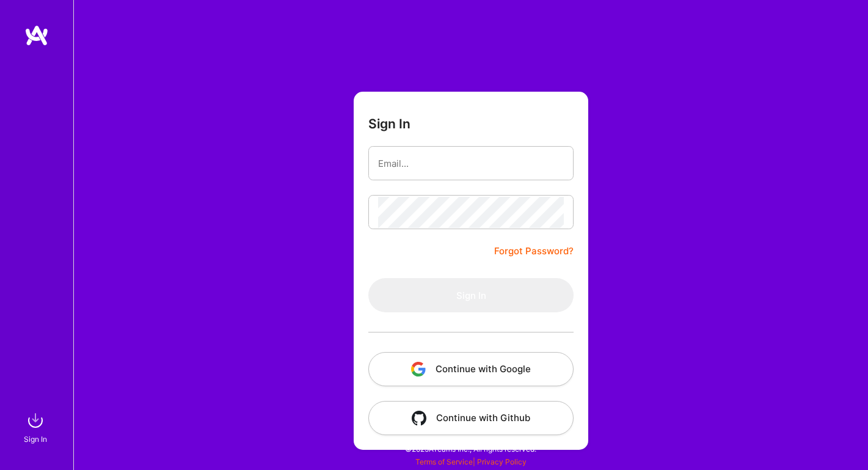 This screenshot has width=868, height=470. Describe the element at coordinates (37, 426) in the screenshot. I see `a: sign inSign In` at that location.